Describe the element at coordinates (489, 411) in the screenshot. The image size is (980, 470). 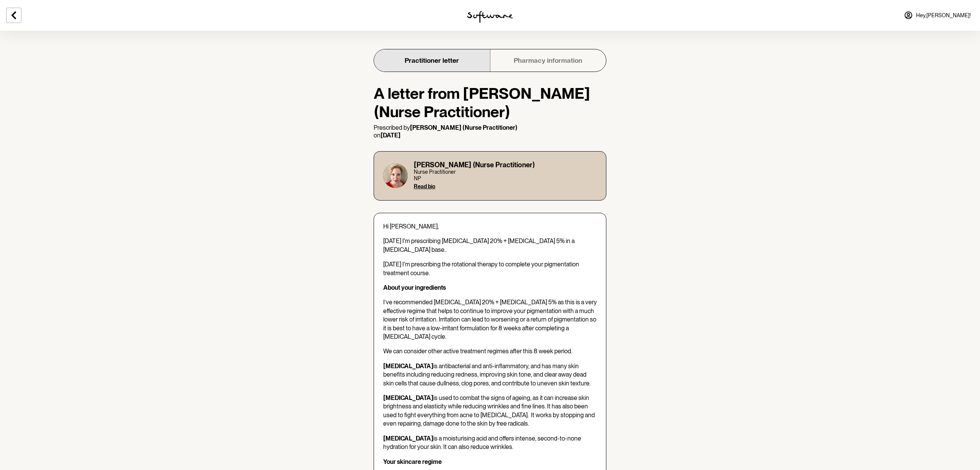
I see `span: is used to combat the signs of ageing, as it can increase skin brightness and elasticity while re...` at that location.